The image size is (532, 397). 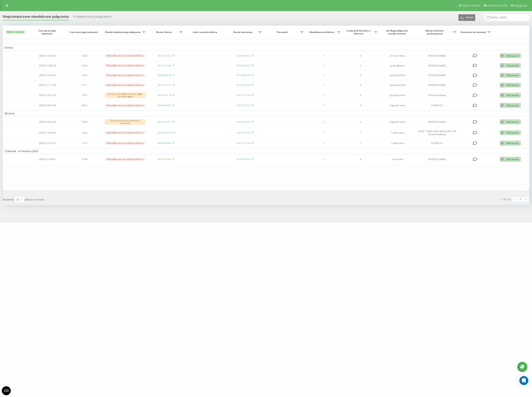 I want to click on span: Nieodebrane od klienta, so click(x=322, y=32).